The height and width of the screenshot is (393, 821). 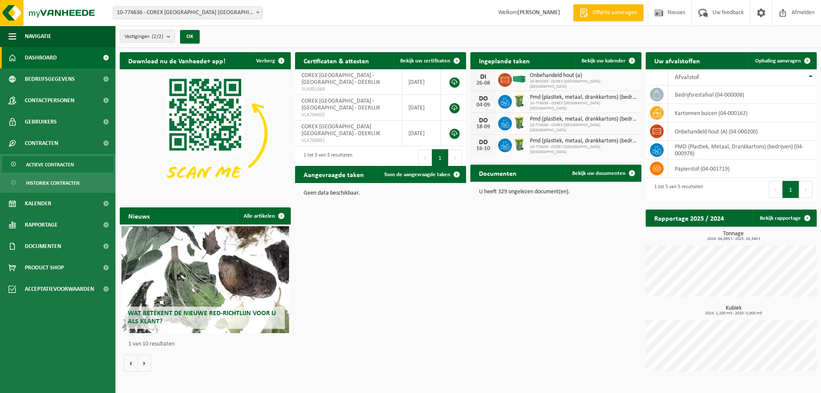 What do you see at coordinates (144, 37) in the screenshot?
I see `span: Vestigingen` at bounding box center [144, 37].